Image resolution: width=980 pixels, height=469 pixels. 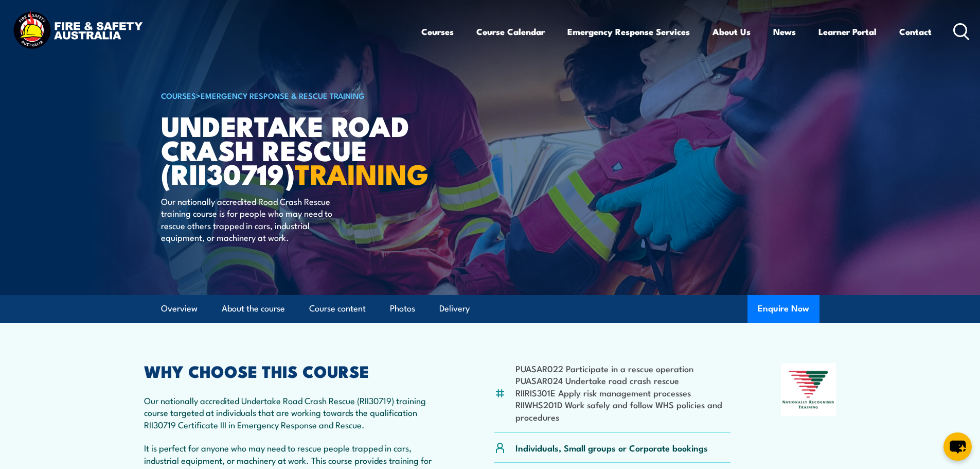 I want to click on li: PUASAR022 Participate in a rescue operation, so click(x=623, y=368).